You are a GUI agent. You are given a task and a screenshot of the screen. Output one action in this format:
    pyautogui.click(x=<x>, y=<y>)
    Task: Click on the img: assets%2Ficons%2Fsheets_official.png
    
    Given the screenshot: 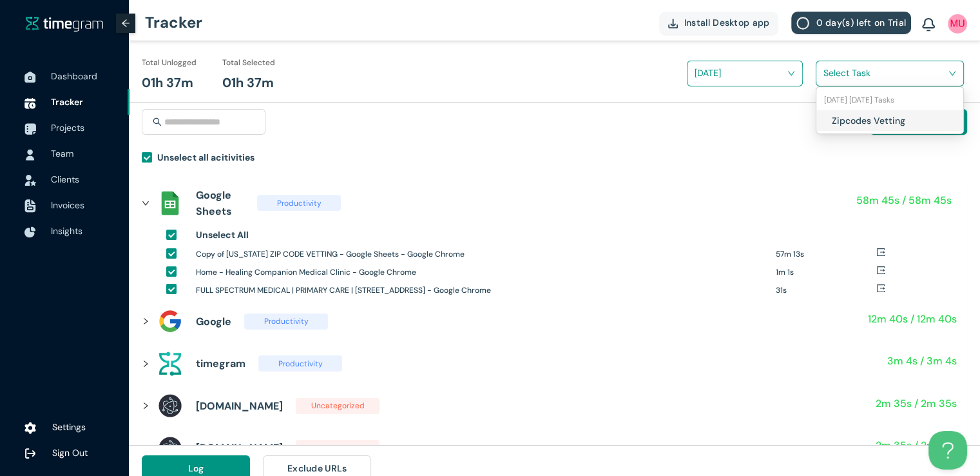 What is the action you would take?
    pyautogui.click(x=170, y=203)
    